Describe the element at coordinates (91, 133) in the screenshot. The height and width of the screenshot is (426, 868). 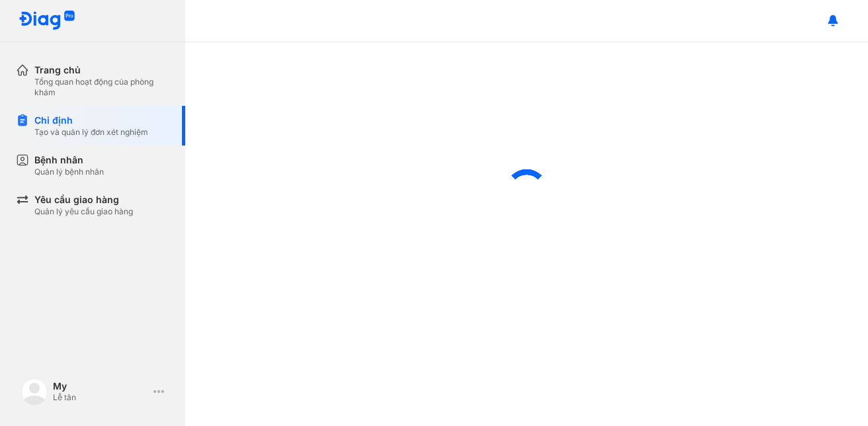
I see `div: Tạo và quản lý đơn xét nghiệm` at that location.